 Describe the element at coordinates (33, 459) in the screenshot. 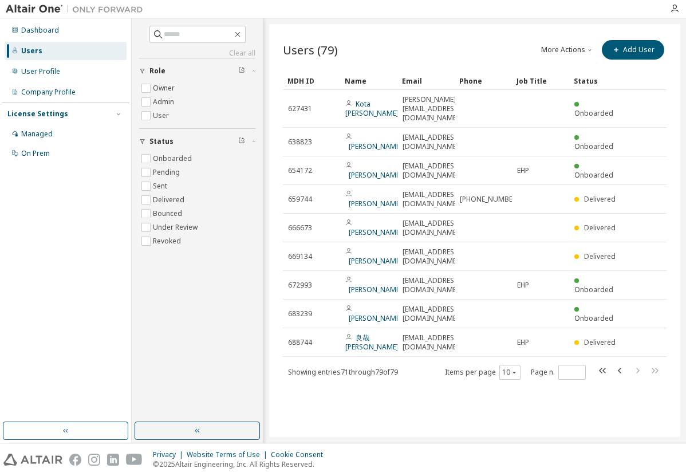

I see `img: altair_logo.svg` at that location.